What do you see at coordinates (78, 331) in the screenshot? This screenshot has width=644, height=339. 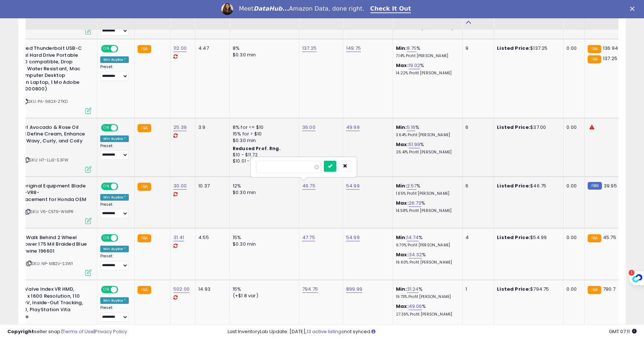 I see `a: Terms of Use` at bounding box center [78, 331].